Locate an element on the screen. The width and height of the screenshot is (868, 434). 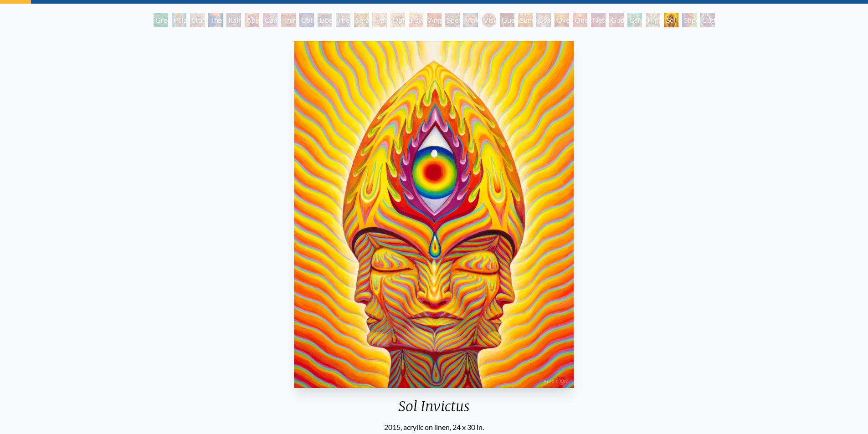
div: Spectral Lotus is located at coordinates (453, 20).